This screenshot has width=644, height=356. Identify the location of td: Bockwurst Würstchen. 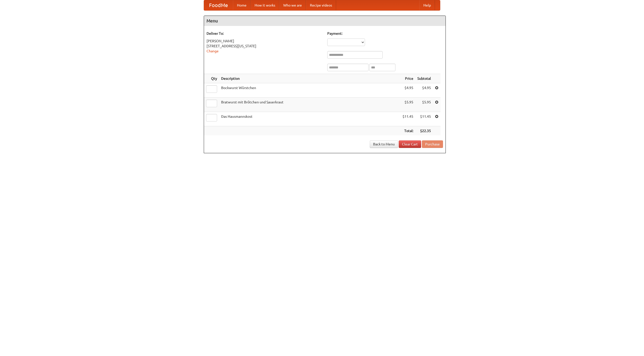
(310, 90).